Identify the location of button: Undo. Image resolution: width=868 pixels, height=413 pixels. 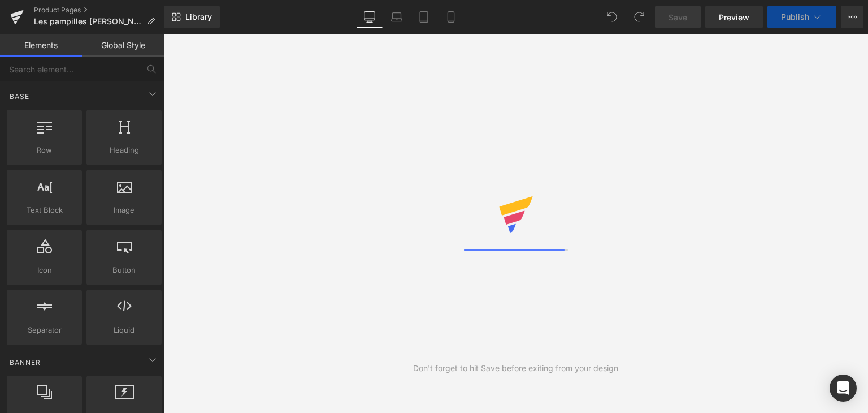
(612, 17).